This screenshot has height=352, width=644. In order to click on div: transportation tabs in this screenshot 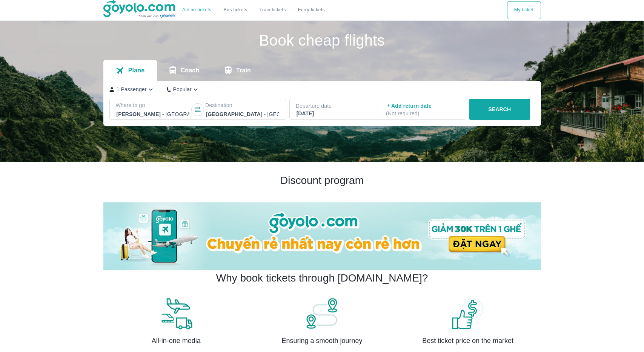, I will do `click(183, 70)`.